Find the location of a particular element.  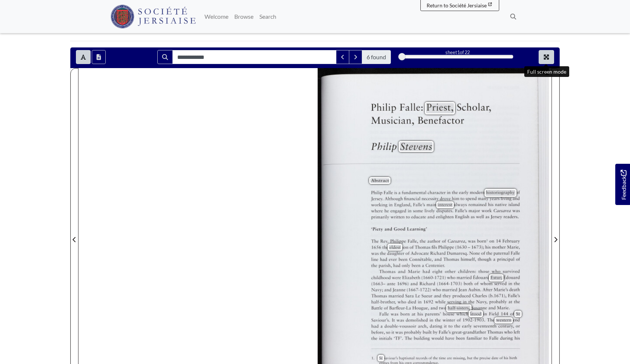

span: initials is located at coordinates (385, 338).